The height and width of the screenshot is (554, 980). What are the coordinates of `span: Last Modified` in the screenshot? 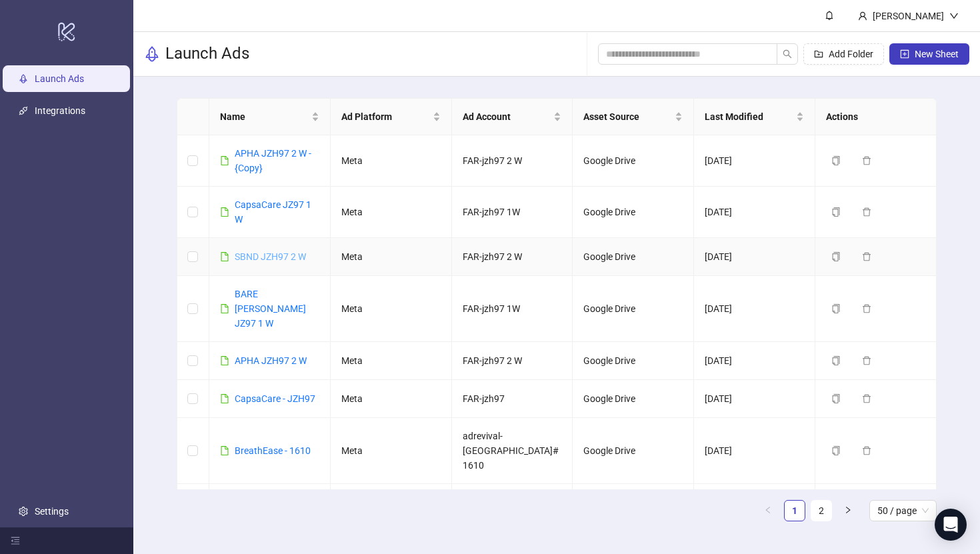 It's located at (748, 117).